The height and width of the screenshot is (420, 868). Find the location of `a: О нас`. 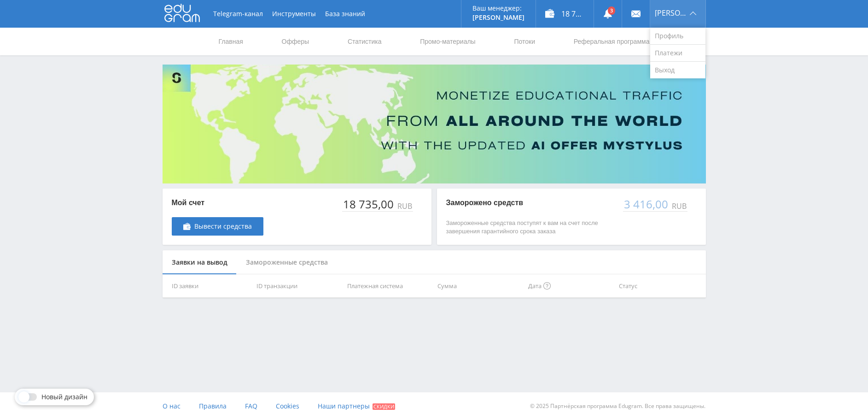

a: О нас is located at coordinates (171, 406).